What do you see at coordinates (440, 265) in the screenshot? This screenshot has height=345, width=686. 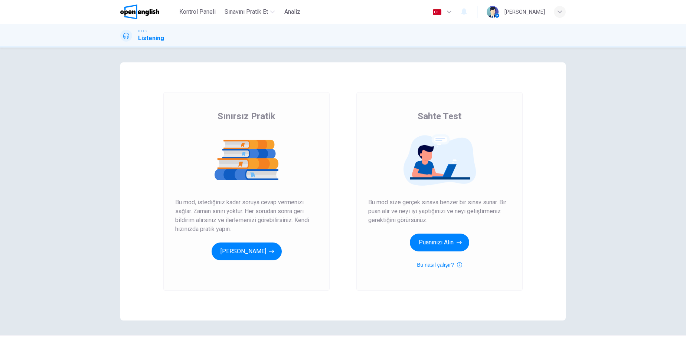 I see `button: Bu nasıl çalışır?` at bounding box center [440, 265].